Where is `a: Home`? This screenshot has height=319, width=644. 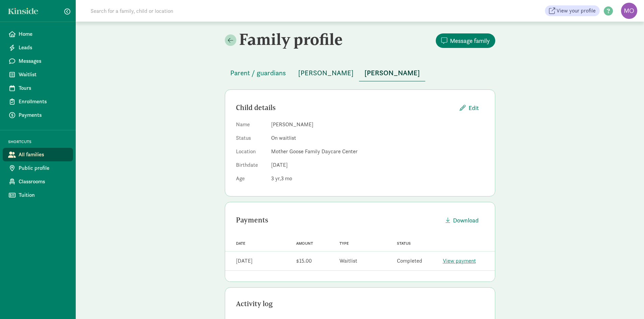 a: Home is located at coordinates (38, 34).